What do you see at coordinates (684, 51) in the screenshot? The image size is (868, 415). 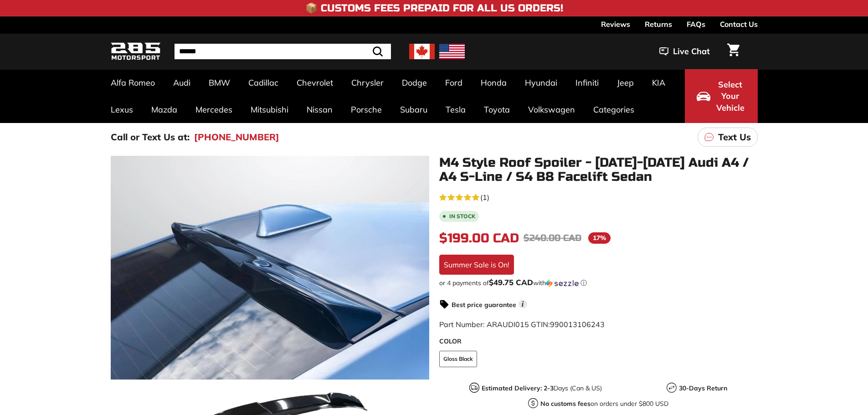 I see `button: Live Chat` at bounding box center [684, 51].